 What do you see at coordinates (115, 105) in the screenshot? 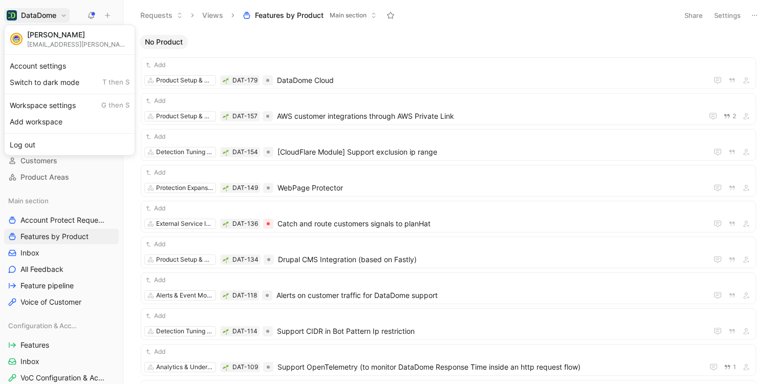
I see `span: G then S` at bounding box center [115, 105].